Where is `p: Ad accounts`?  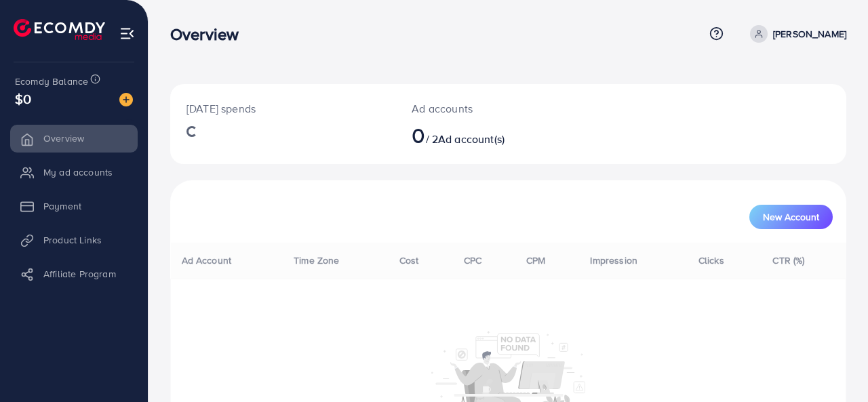 p: Ad accounts is located at coordinates (479, 109).